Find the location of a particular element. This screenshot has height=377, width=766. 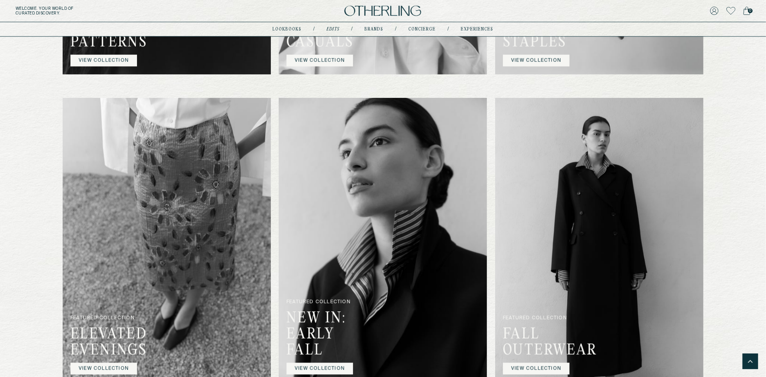

h2: FALL OUTERWEAR is located at coordinates (547, 345).